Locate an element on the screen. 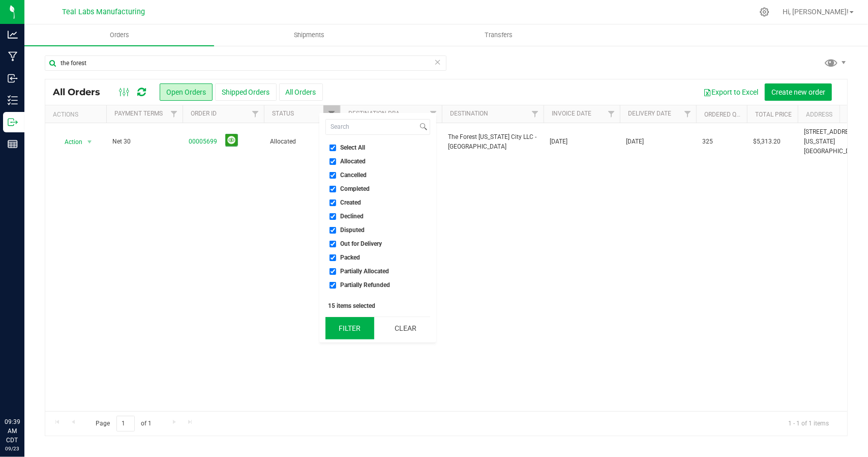 This screenshot has height=457, width=868. span: Clear is located at coordinates (438, 62).